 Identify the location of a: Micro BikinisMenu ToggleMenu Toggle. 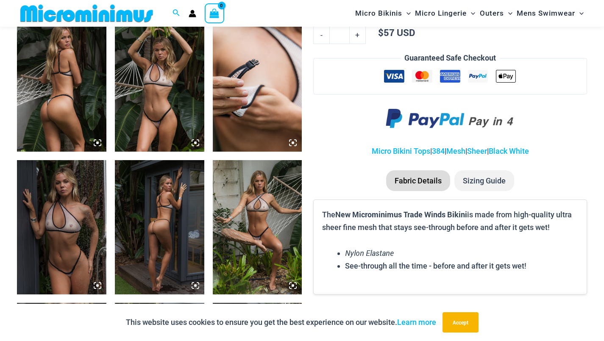
(383, 13).